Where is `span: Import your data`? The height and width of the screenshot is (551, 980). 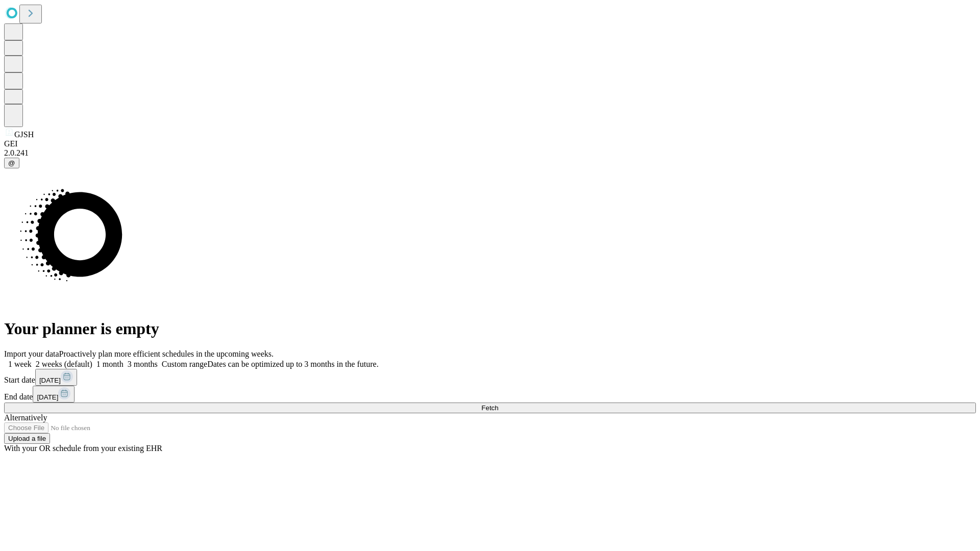
span: Import your data is located at coordinates (32, 354).